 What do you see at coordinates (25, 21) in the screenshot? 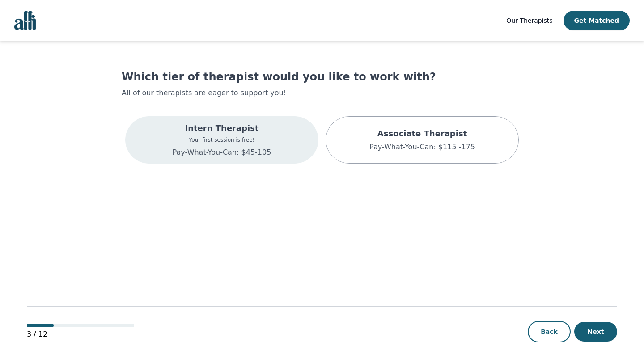
I see `img: alli logo` at bounding box center [25, 21].